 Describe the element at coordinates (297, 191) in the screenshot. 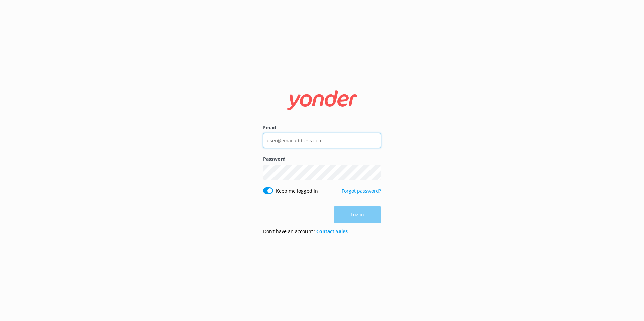

I see `label: Keep me logged in` at that location.